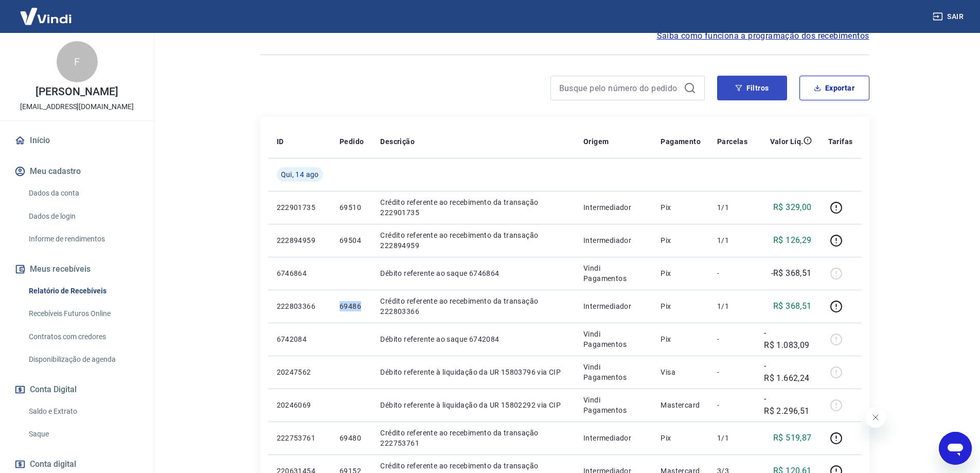 The height and width of the screenshot is (473, 980). What do you see at coordinates (473, 274) in the screenshot?
I see `p: Débito referente ao saque 6746864` at bounding box center [473, 274].